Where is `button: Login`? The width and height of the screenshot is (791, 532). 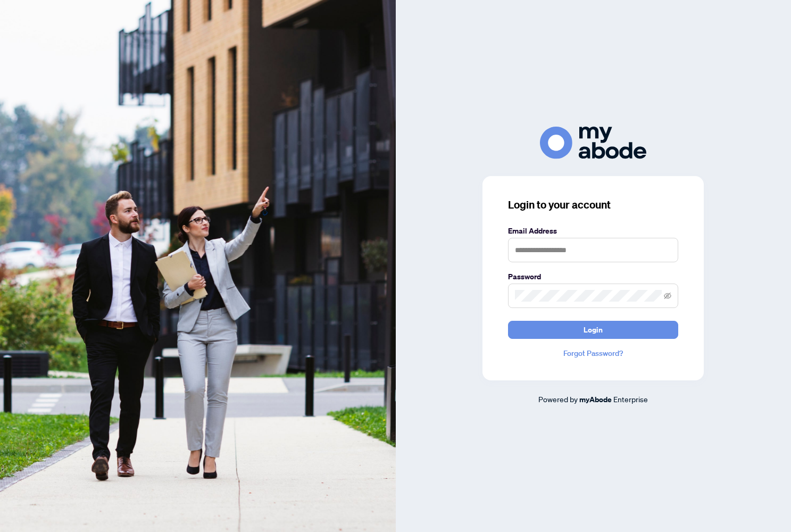
button: Login is located at coordinates (593, 330).